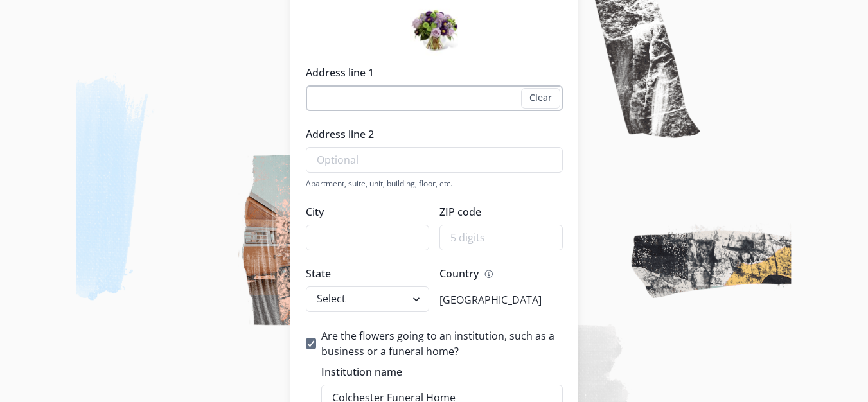 The image size is (868, 402). Describe the element at coordinates (364, 212) in the screenshot. I see `label: City` at that location.